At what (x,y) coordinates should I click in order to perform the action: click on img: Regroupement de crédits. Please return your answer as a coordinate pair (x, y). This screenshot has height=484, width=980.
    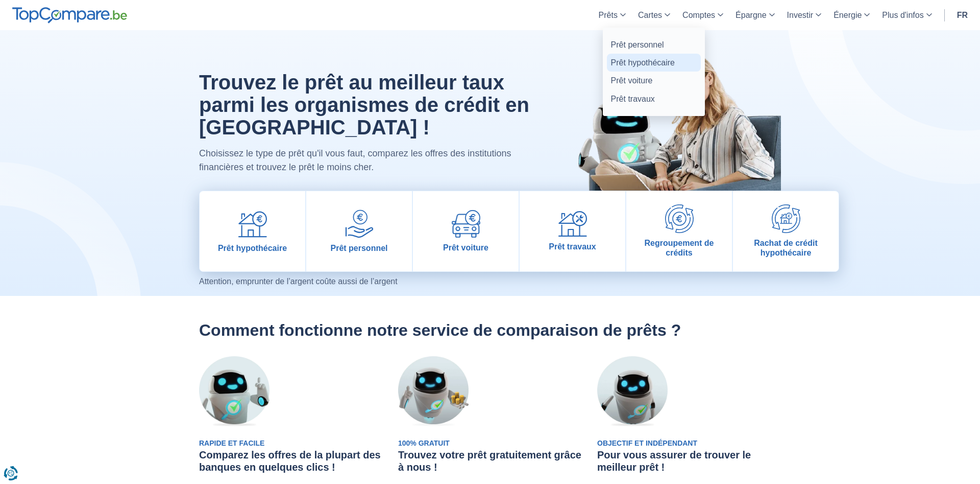
    Looking at the image, I should click on (679, 219).